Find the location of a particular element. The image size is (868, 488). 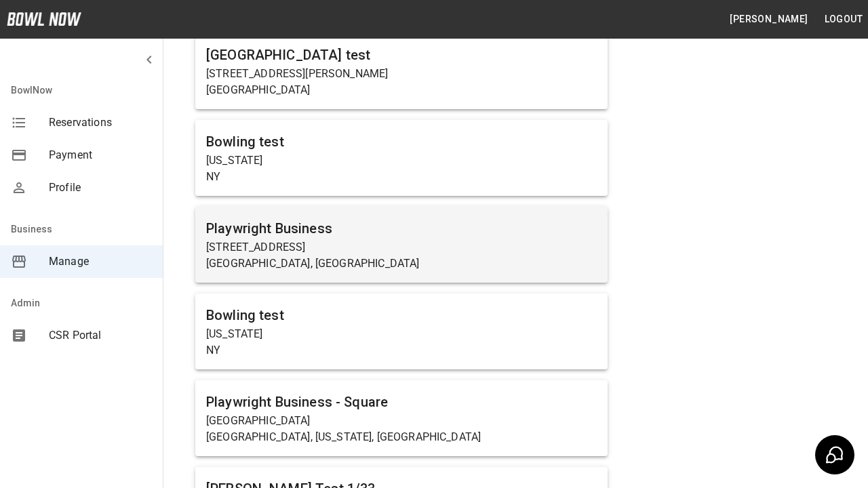

button: Logout is located at coordinates (844, 19).